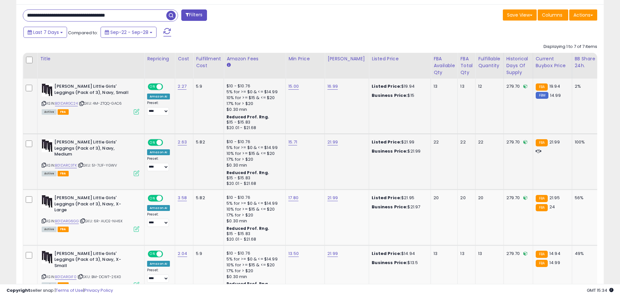 This screenshot has height=297, width=620. Describe the element at coordinates (228, 65) in the screenshot. I see `small: Amazon Fees.` at that location.